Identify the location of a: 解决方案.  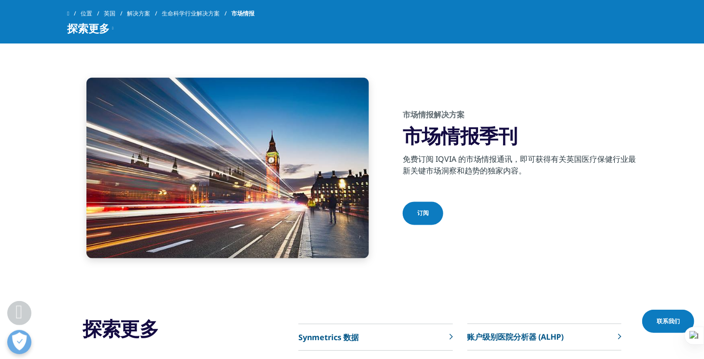
(144, 14).